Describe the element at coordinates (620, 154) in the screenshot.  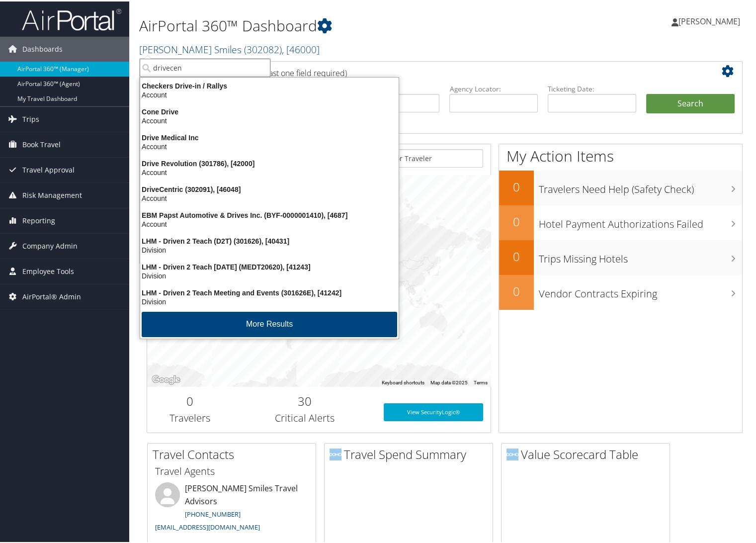
I see `h1: My Action Items` at that location.